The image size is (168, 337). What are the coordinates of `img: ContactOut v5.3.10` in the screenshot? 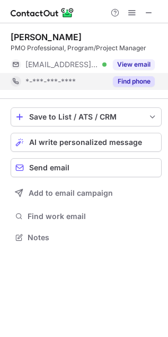 It's located at (42, 13).